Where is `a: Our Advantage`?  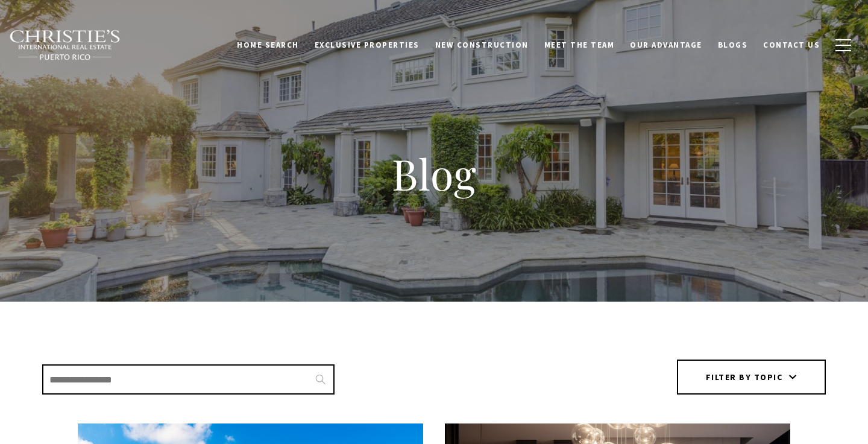
a: Our Advantage is located at coordinates (667, 45).